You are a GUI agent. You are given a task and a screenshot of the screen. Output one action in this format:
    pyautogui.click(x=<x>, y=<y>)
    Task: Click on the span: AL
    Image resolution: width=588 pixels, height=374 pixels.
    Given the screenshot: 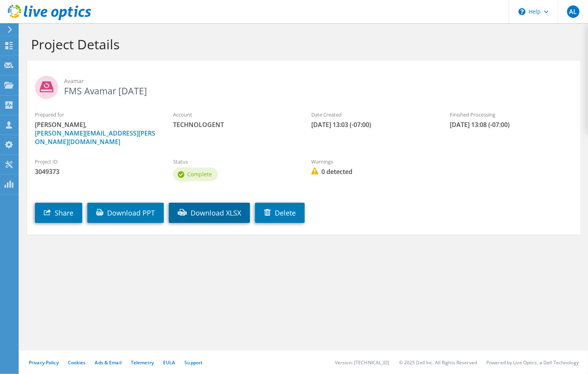 What is the action you would take?
    pyautogui.click(x=573, y=12)
    